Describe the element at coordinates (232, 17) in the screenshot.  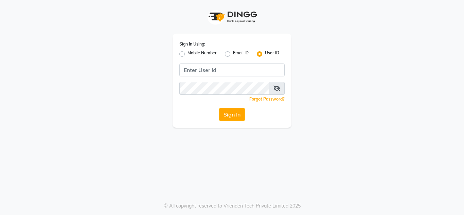
I see `img: logo1.svg` at that location.